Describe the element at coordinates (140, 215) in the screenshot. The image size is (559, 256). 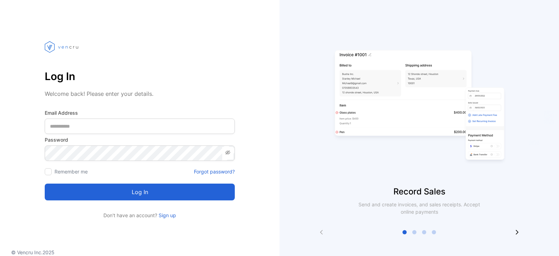
I see `p: Don't have an account?` at that location.